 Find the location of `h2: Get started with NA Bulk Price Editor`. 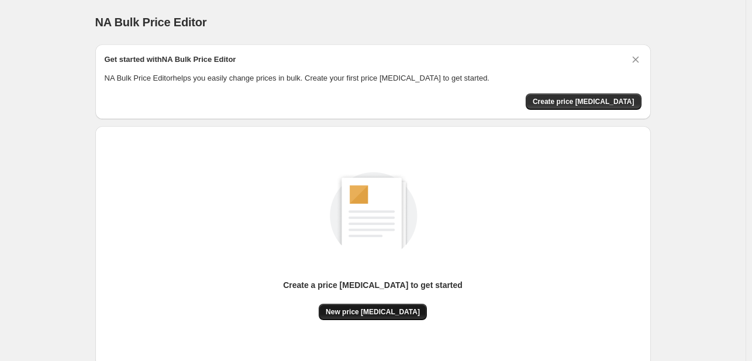

h2: Get started with NA Bulk Price Editor is located at coordinates (170, 60).